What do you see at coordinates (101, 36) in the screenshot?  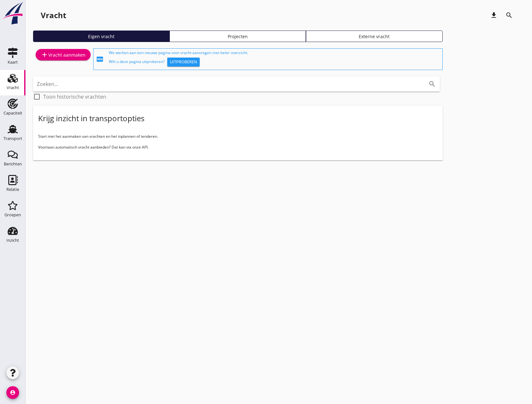 I see `a: Eigen vracht` at bounding box center [101, 36].